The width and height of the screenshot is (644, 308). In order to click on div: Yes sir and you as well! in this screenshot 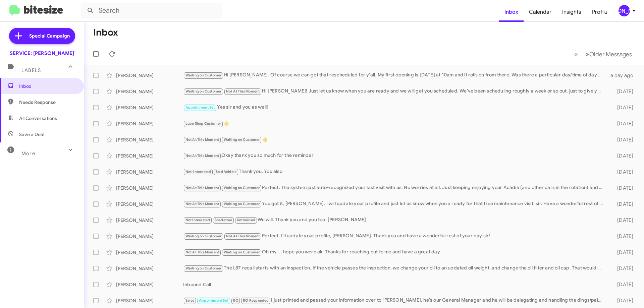, I will do `click(395, 107)`.